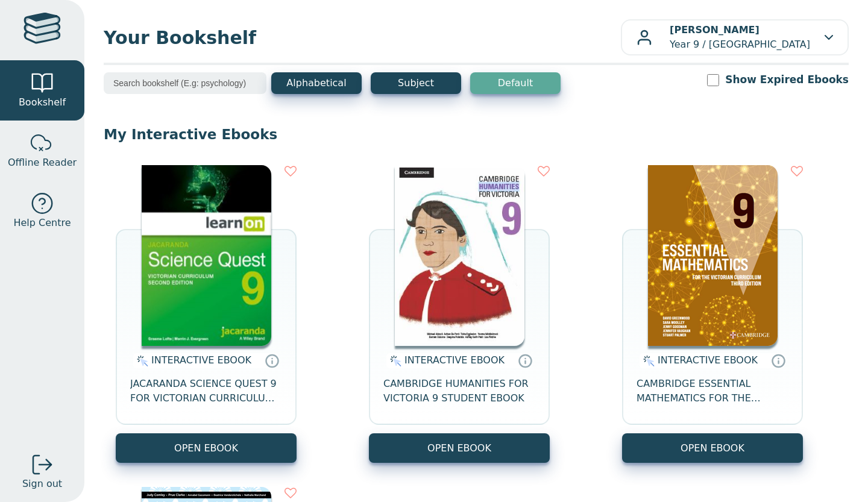 This screenshot has height=502, width=868. Describe the element at coordinates (42, 484) in the screenshot. I see `span: Sign out` at that location.